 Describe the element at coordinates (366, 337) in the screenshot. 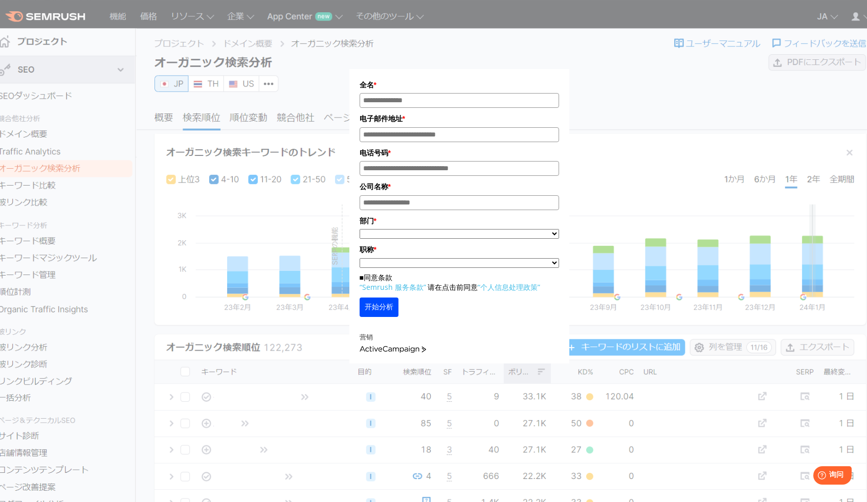

I see `font: 营销` at that location.